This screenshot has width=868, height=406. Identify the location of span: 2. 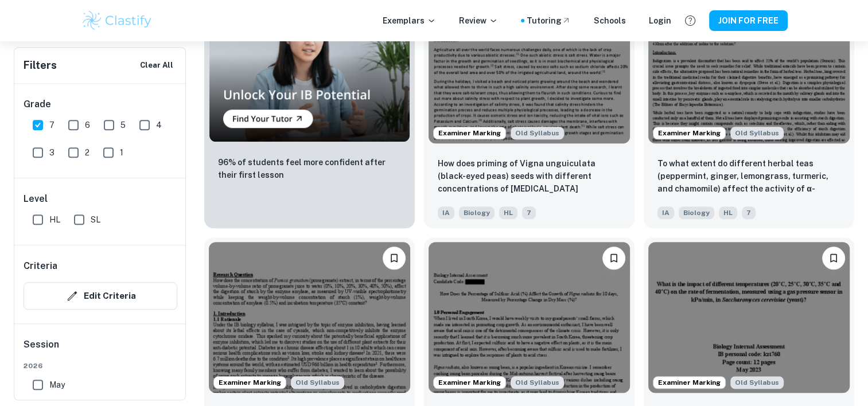
(87, 152).